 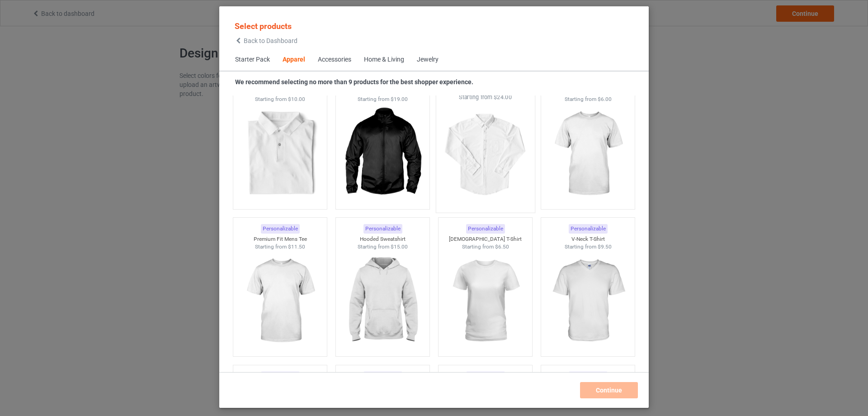 I want to click on span: Back to Dashboard, so click(x=271, y=40).